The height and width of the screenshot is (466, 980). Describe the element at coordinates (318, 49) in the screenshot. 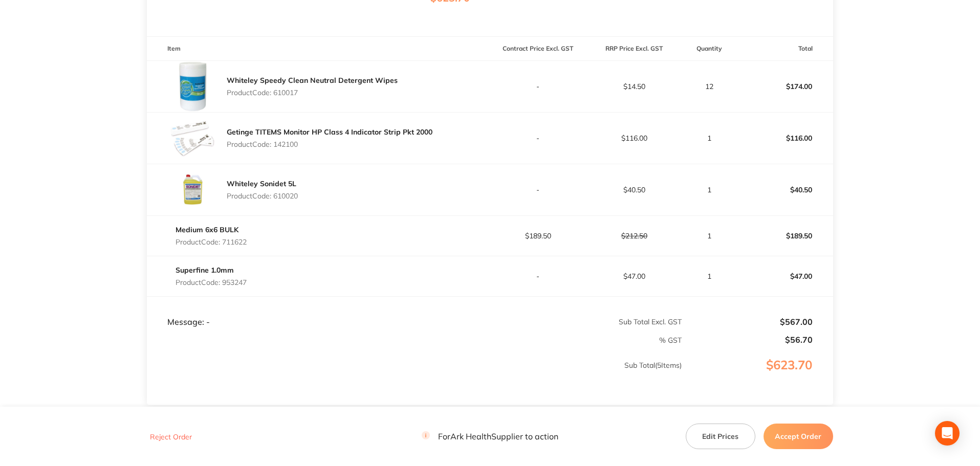

I see `th: Item` at that location.